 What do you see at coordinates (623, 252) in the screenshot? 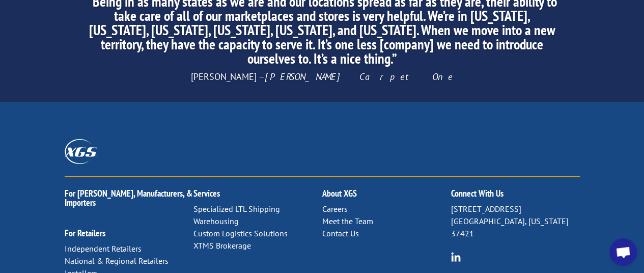
I see `div: Open chat` at bounding box center [623, 252].